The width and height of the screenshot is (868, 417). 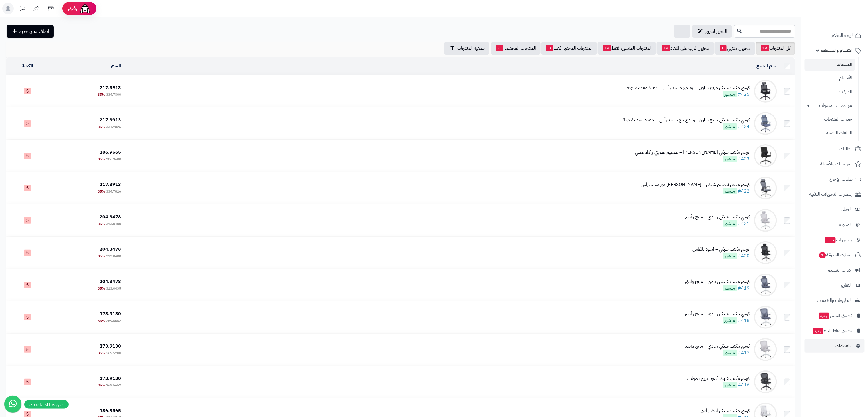 I want to click on span: 1, so click(x=822, y=254).